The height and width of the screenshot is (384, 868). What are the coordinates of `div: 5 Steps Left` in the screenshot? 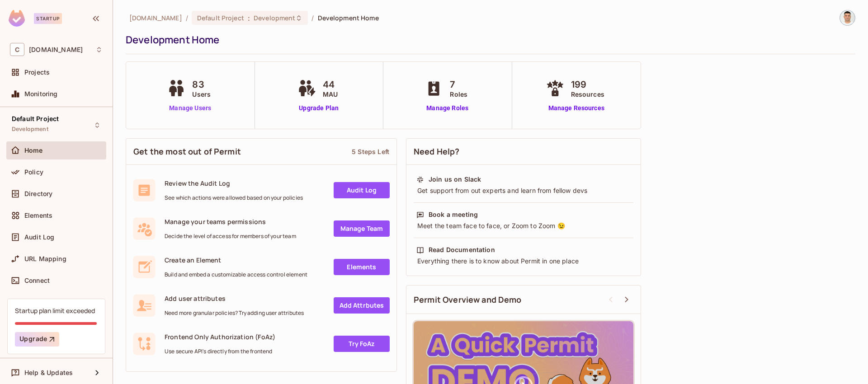 It's located at (371, 151).